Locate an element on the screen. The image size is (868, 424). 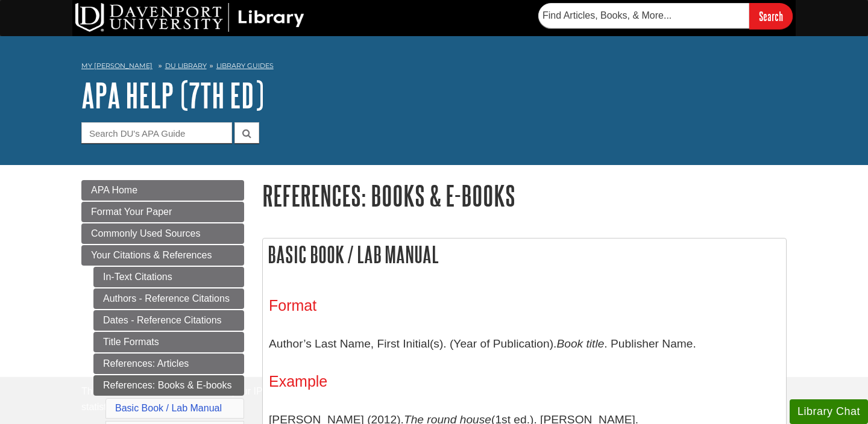
a: APA Help (7th Ed) is located at coordinates (172, 95).